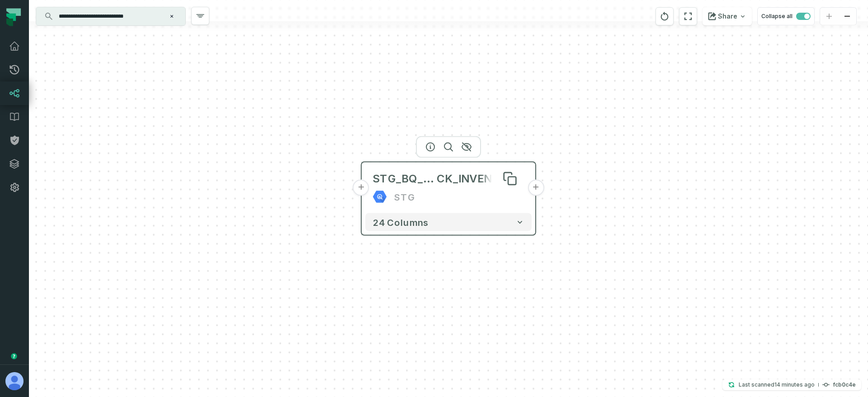  What do you see at coordinates (14, 356) in the screenshot?
I see `div: Tooltip anchor` at bounding box center [14, 356].